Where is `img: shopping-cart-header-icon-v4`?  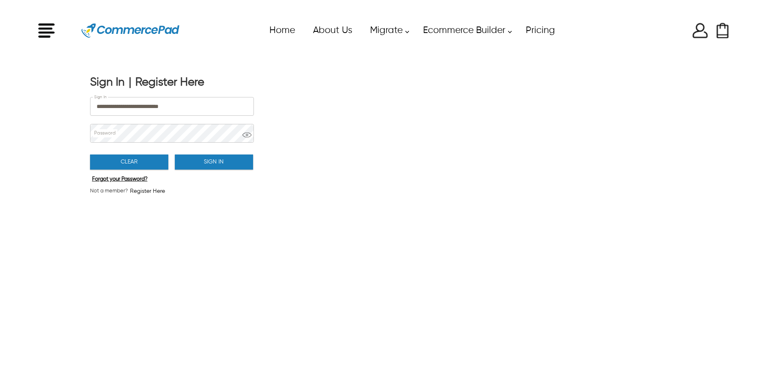 img: shopping-cart-header-icon-v4 is located at coordinates (722, 31).